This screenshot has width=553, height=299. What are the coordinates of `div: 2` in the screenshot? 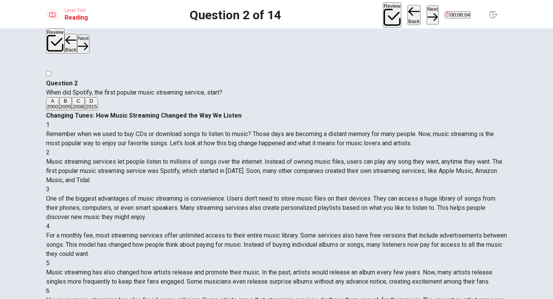 It's located at (277, 152).